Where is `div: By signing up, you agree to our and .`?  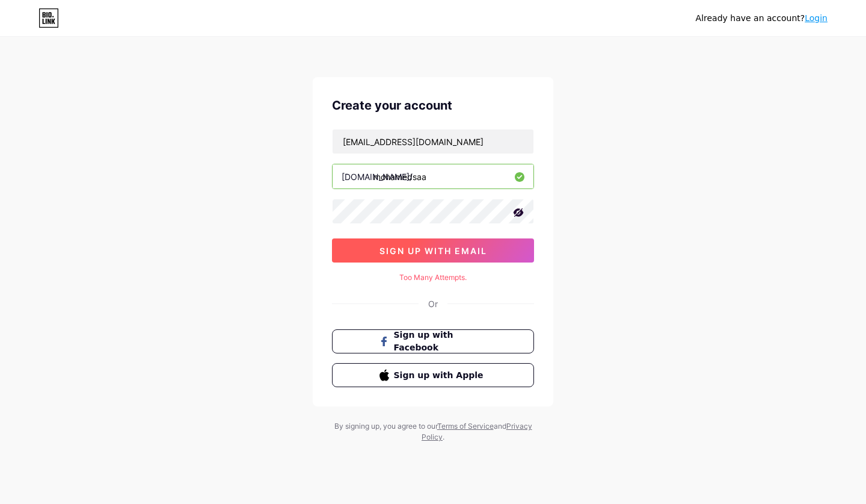
div: By signing up, you agree to our and . is located at coordinates (433, 432).